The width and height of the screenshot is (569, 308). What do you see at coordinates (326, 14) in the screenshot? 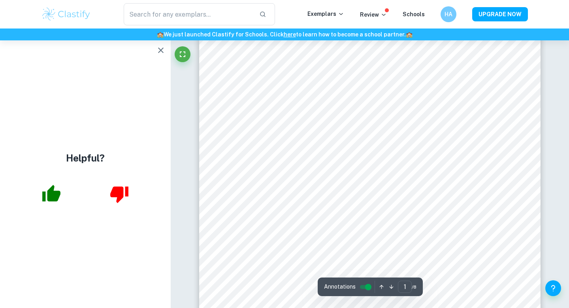
I see `p: Exemplars` at bounding box center [326, 14].